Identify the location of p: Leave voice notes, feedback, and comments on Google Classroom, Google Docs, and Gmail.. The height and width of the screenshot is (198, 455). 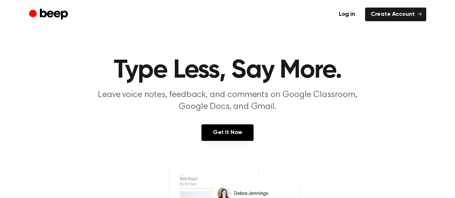
(228, 101).